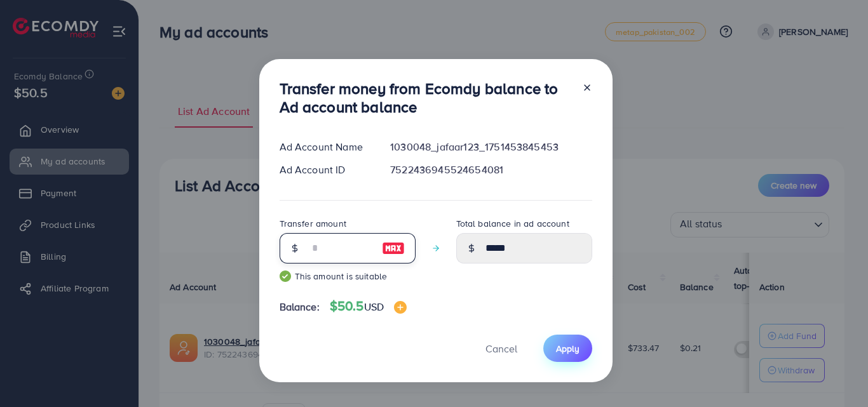 This screenshot has height=407, width=868. What do you see at coordinates (501, 348) in the screenshot?
I see `button: Cancel` at bounding box center [501, 348].